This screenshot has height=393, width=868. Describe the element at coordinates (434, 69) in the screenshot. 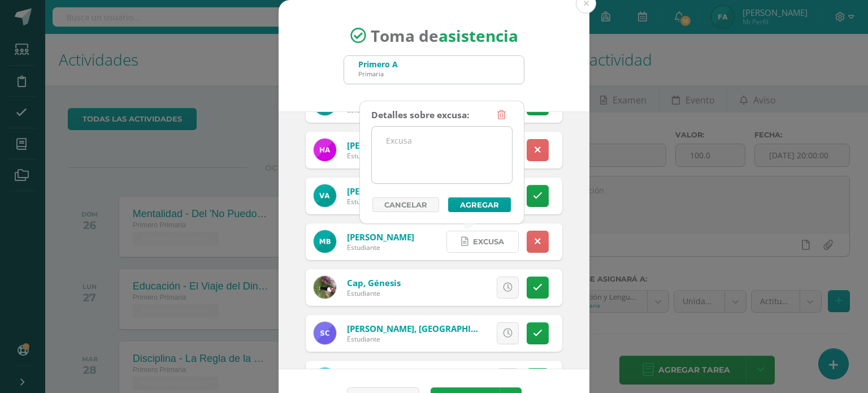

I see `input: Busca un grado o sección aquí...` at that location.